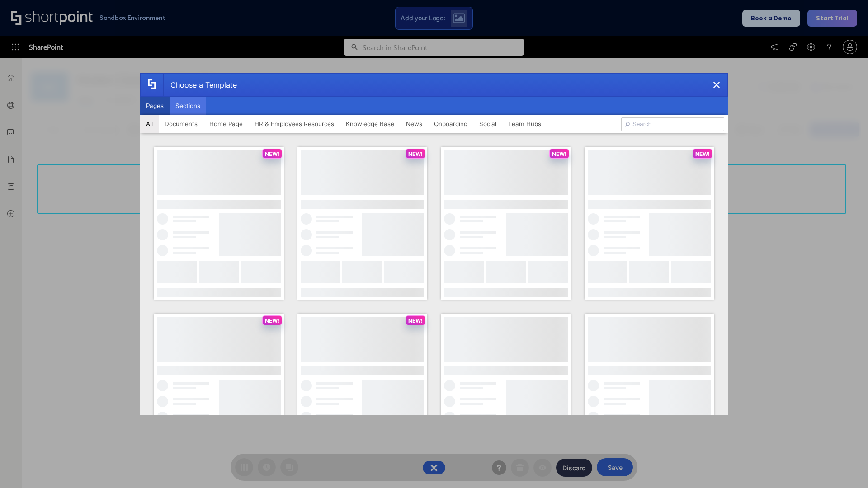 The height and width of the screenshot is (488, 868). I want to click on div: Chat Widget, so click(787, 435).